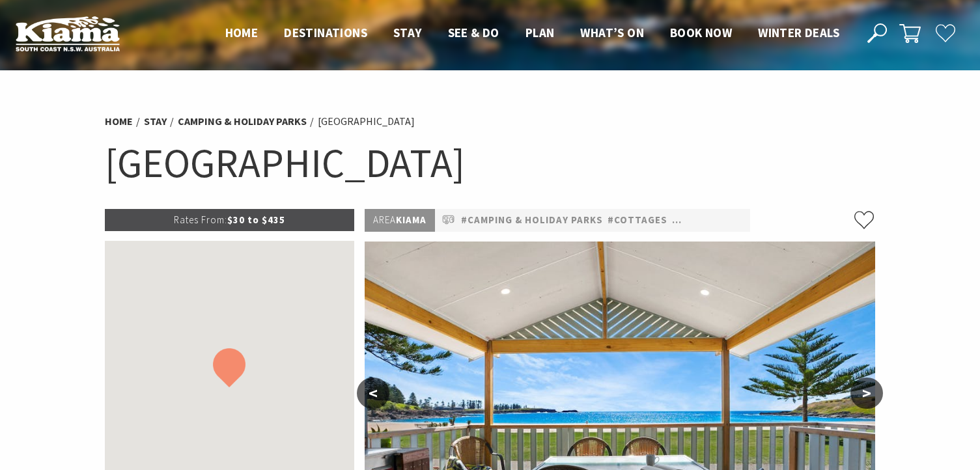 This screenshot has height=470, width=980. What do you see at coordinates (155, 121) in the screenshot?
I see `a: Stay` at bounding box center [155, 121].